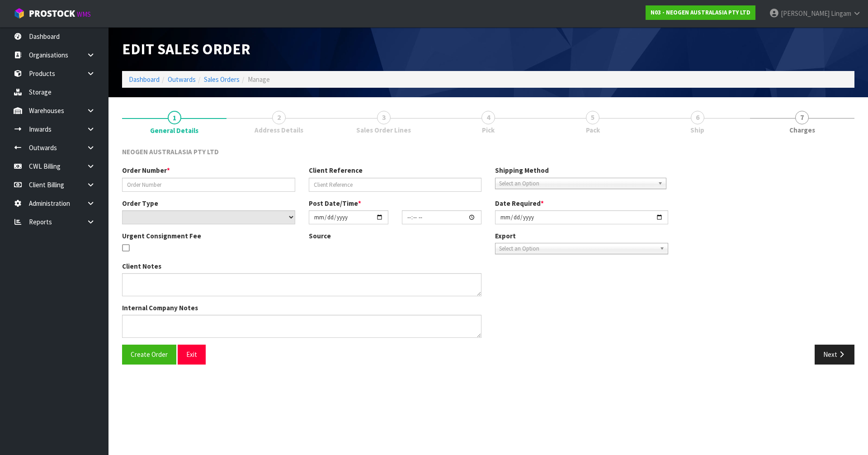 The image size is (868, 455). I want to click on label: Internal Company Notes, so click(160, 308).